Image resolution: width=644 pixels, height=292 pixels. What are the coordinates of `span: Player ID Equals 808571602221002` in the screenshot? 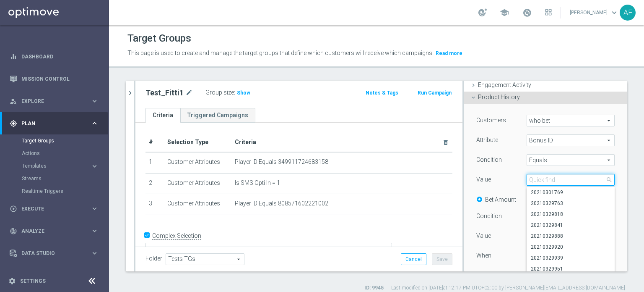 It's located at (282, 203).